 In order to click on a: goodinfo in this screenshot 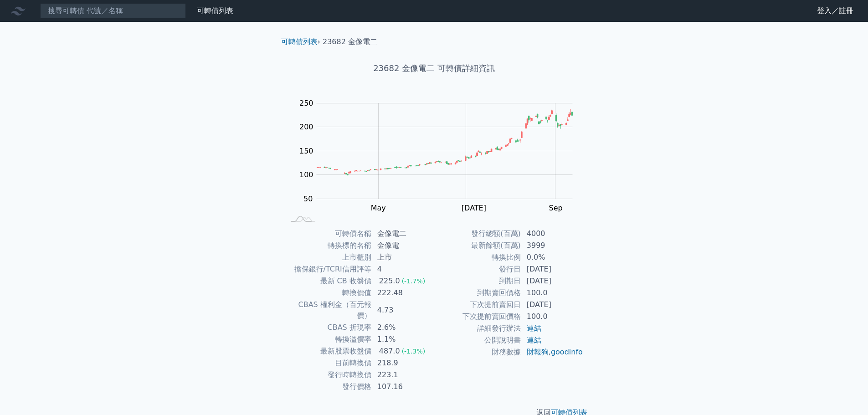, I will do `click(567, 351)`.